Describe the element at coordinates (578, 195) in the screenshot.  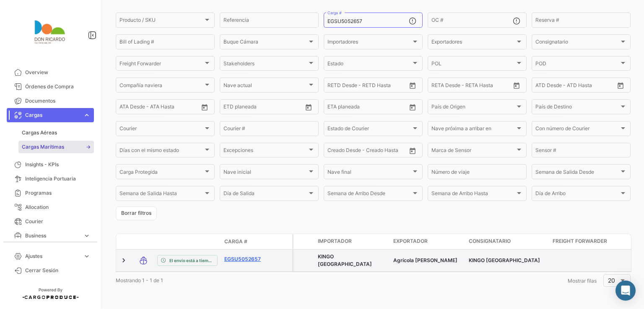
I see `span: Día de Arribo` at that location.